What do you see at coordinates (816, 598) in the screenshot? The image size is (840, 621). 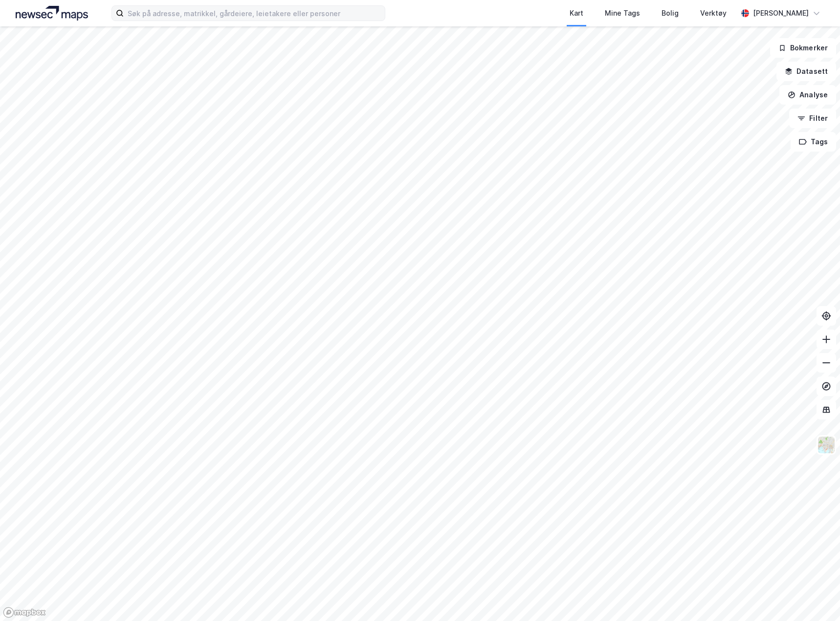 I see `div: Kontrollprogram for chat` at bounding box center [816, 598].